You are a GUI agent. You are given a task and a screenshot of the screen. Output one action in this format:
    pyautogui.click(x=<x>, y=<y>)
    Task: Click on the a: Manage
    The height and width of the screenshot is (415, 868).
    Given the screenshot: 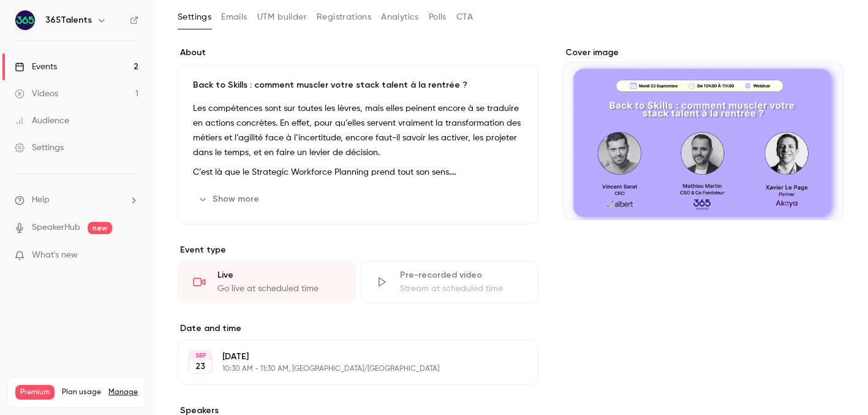 What is the action you would take?
    pyautogui.click(x=123, y=392)
    